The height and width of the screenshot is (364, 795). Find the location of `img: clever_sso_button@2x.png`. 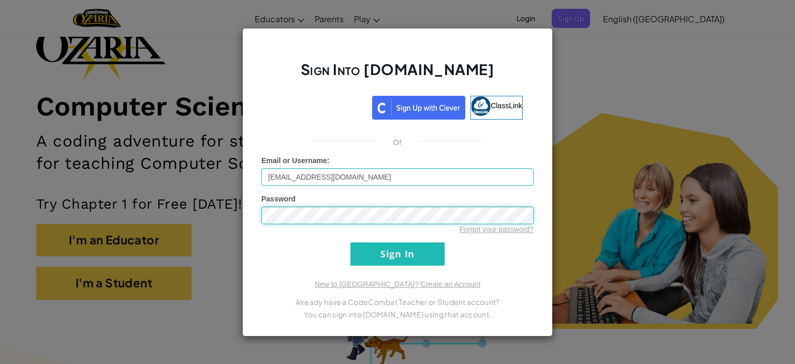

img: clever_sso_button@2x.png is located at coordinates (419, 108).